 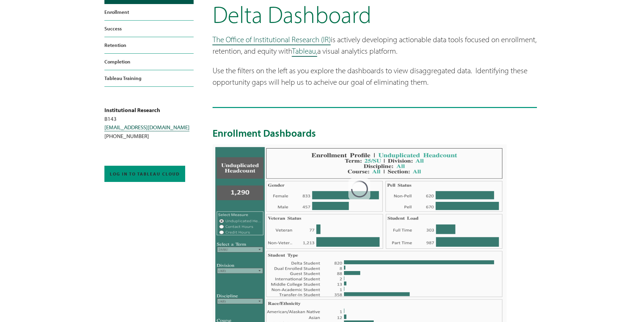 I want to click on a: The Office of Institutional Research (IR), so click(x=272, y=39).